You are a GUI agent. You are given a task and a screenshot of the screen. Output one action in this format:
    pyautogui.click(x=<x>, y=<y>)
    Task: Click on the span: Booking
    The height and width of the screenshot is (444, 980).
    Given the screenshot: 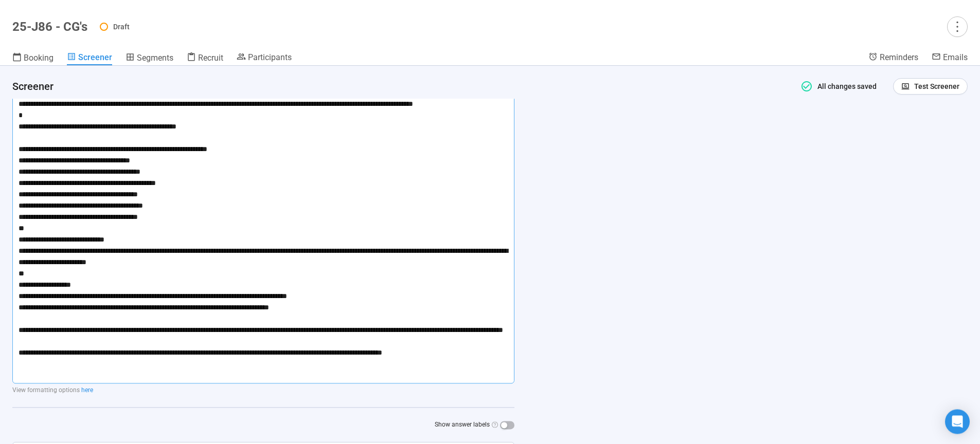 What is the action you would take?
    pyautogui.click(x=39, y=58)
    